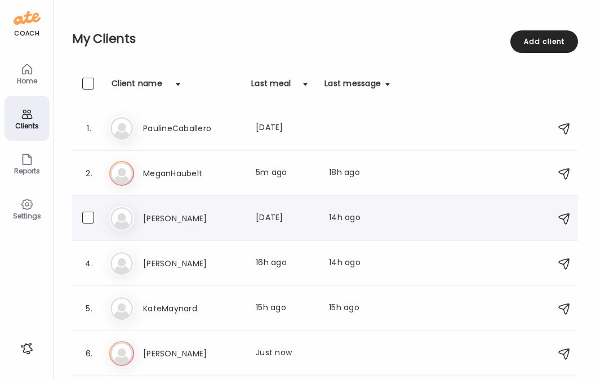 The image size is (596, 380). I want to click on h2: My Clients, so click(325, 39).